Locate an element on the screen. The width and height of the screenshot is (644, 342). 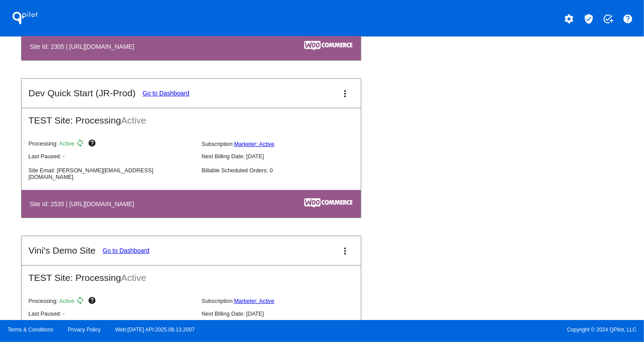
h2: Dev Quick Start (JR-Prod) is located at coordinates (82, 93).